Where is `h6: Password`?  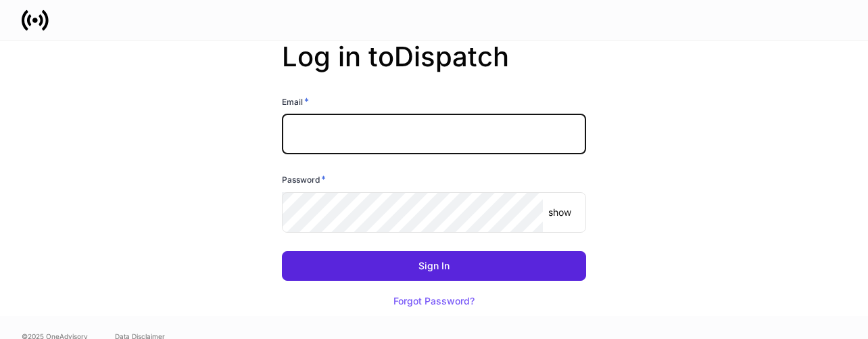
h6: Password is located at coordinates (304, 179).